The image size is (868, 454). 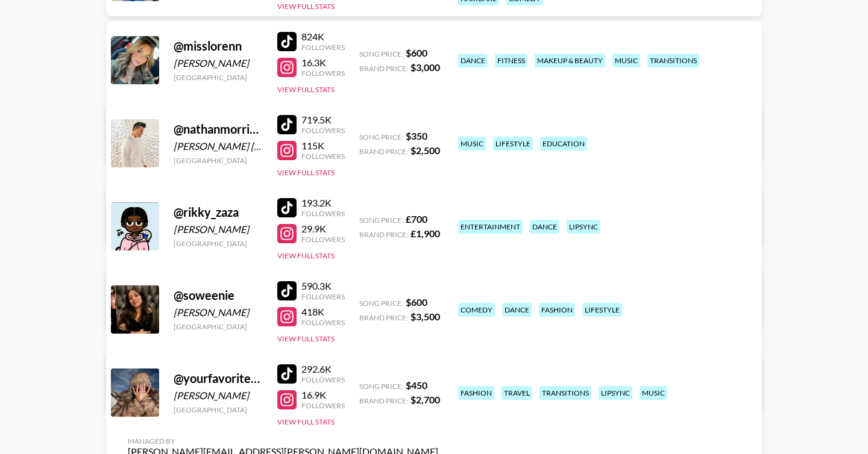 I want to click on strong: $ 450, so click(x=416, y=384).